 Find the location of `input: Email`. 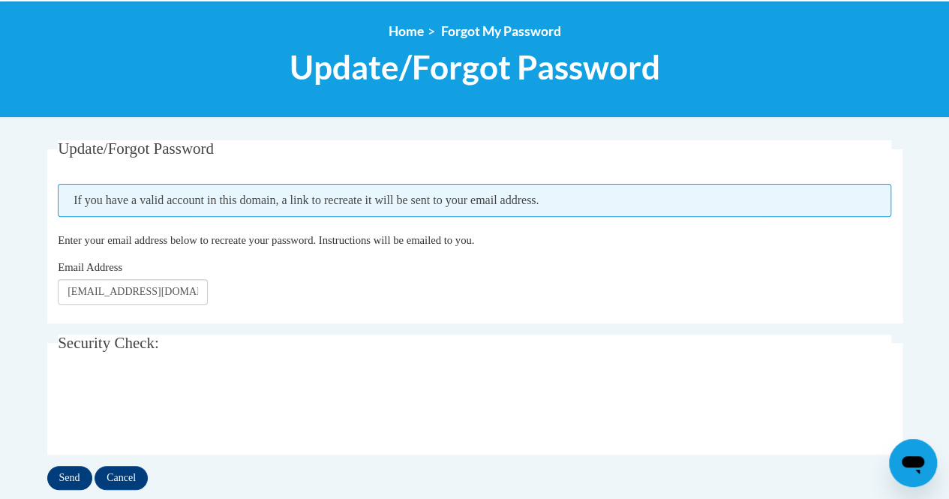

input: Email is located at coordinates (133, 292).